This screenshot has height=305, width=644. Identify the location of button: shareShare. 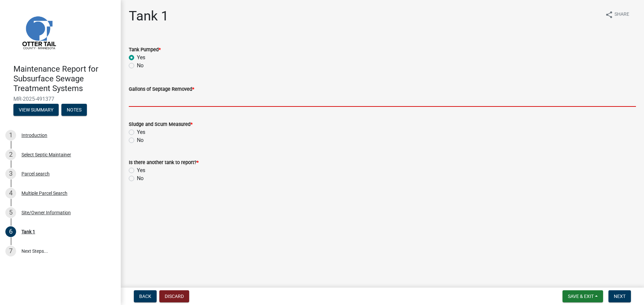
(617, 14).